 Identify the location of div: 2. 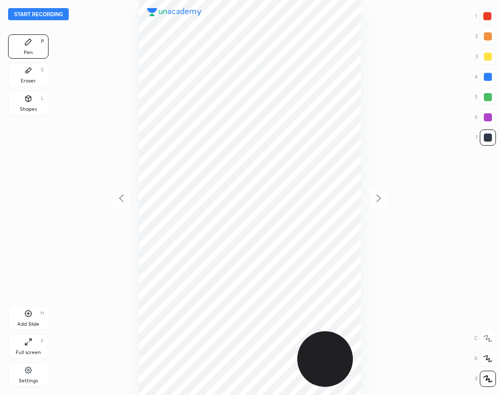
(486, 36).